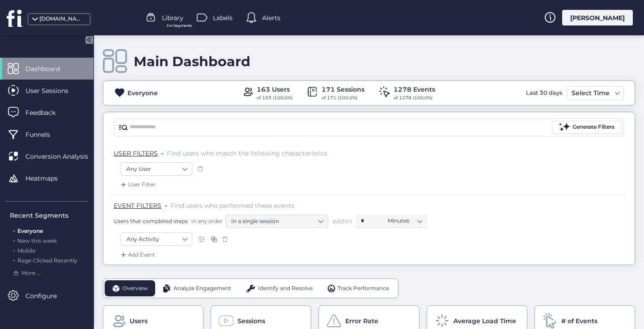 The height and width of the screenshot is (329, 644). Describe the element at coordinates (31, 273) in the screenshot. I see `span: More ...` at that location.